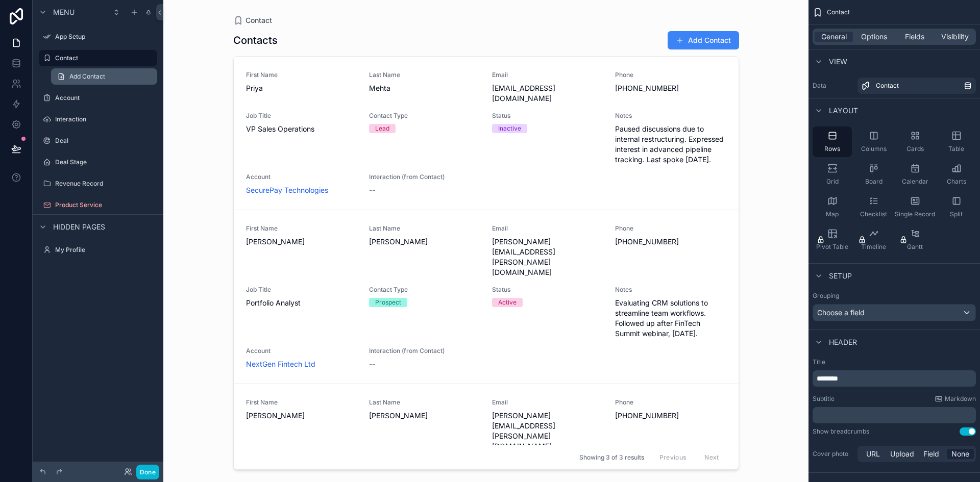 The image size is (980, 482). Describe the element at coordinates (98, 98) in the screenshot. I see `a: Account` at that location.